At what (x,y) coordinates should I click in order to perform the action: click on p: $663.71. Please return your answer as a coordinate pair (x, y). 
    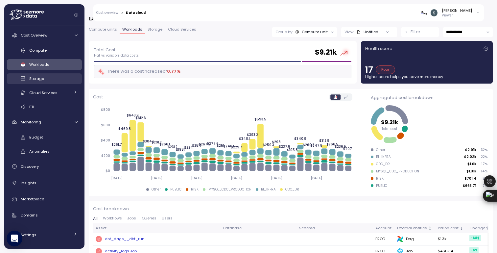
    Looking at the image, I should click on (469, 186).